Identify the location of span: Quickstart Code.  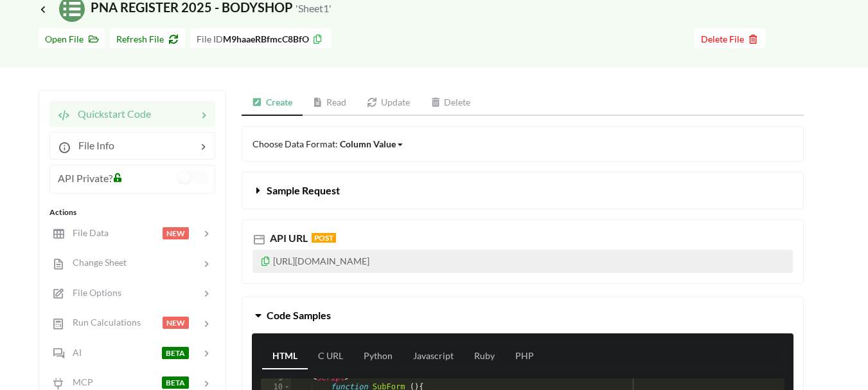
(111, 113).